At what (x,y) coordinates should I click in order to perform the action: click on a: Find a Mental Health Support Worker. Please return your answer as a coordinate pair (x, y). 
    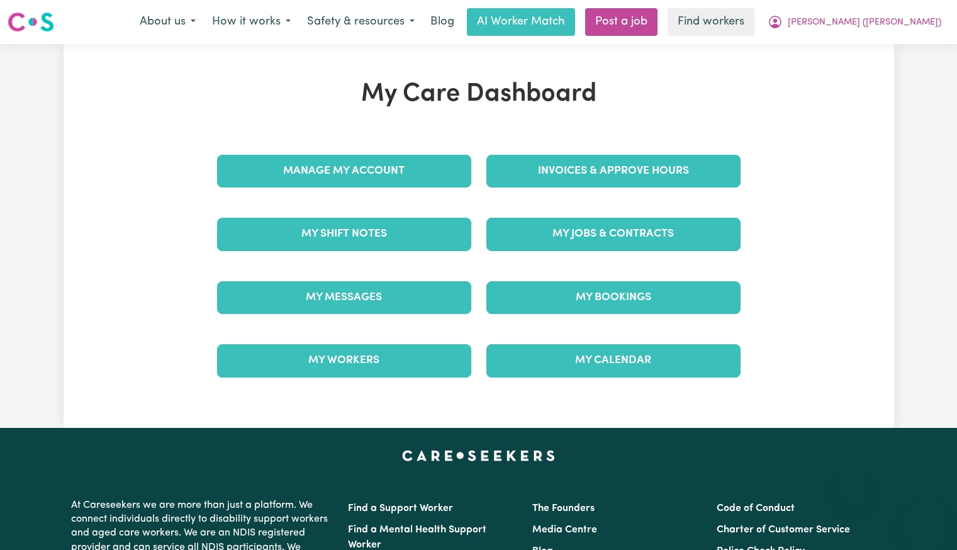
    Looking at the image, I should click on (417, 537).